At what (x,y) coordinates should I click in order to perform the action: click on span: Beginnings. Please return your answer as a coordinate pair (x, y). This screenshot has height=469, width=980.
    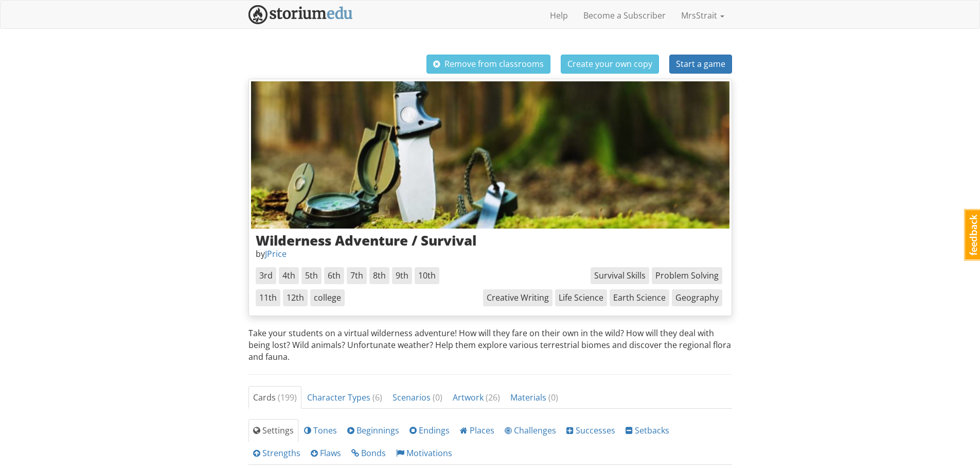
    Looking at the image, I should click on (373, 430).